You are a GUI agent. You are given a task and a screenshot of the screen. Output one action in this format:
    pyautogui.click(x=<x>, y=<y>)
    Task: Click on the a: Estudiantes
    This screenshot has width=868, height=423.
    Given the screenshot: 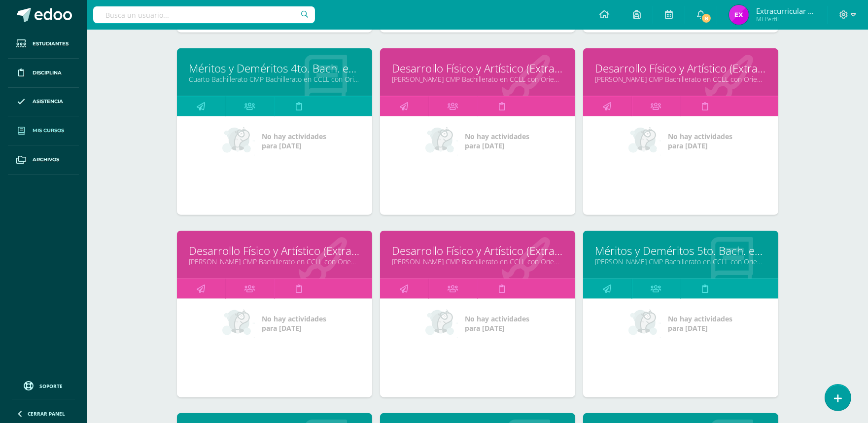 What is the action you would take?
    pyautogui.click(x=44, y=44)
    